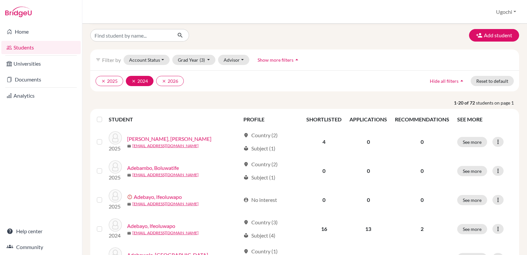 This screenshot has width=527, height=255. I want to click on button: Grad Year(3), so click(194, 60).